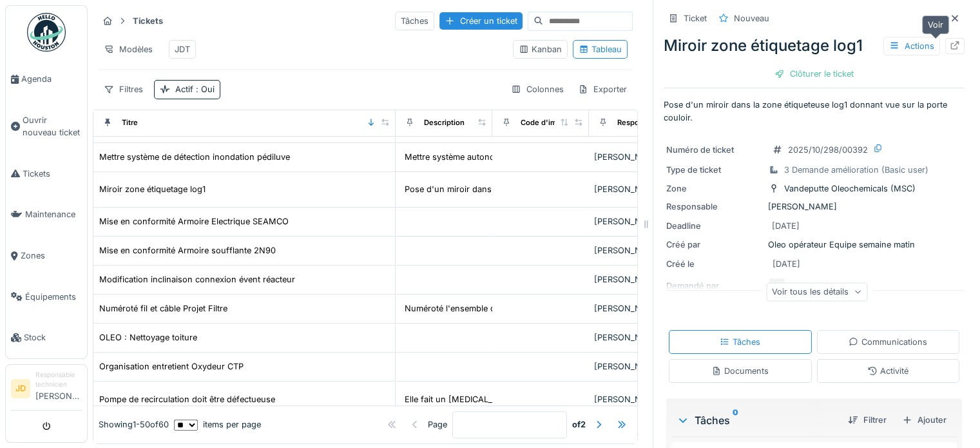  What do you see at coordinates (59, 380) in the screenshot?
I see `div: Responsable technicien` at bounding box center [59, 380].